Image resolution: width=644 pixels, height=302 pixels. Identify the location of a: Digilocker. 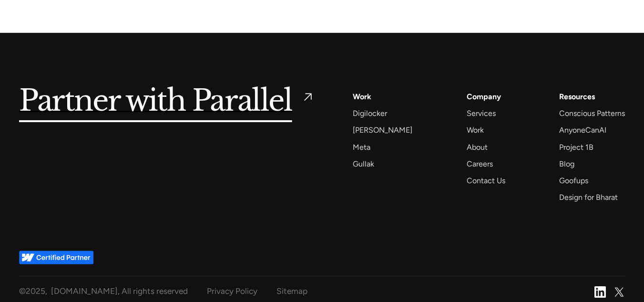
(370, 113).